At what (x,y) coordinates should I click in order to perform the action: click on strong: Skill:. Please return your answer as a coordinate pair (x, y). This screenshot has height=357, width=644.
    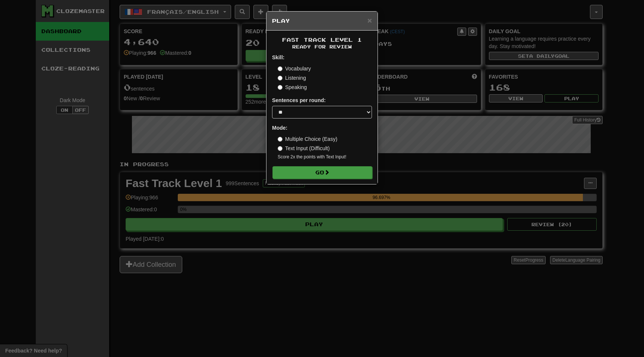
    Looking at the image, I should click on (278, 58).